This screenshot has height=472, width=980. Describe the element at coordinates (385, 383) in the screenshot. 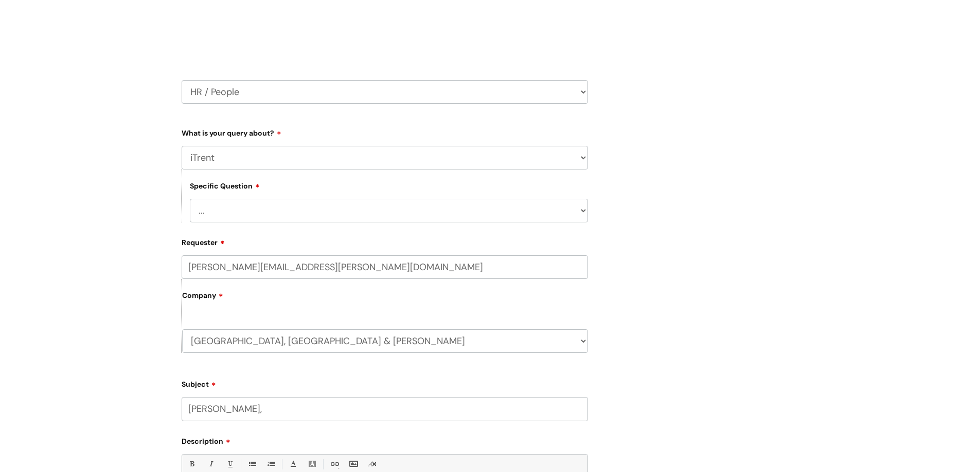

I see `label: Subject` at that location.